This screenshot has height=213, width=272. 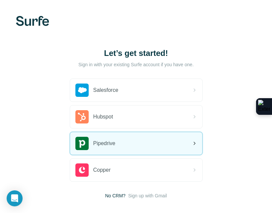 I want to click on h1: Let’s get started!, so click(x=136, y=53).